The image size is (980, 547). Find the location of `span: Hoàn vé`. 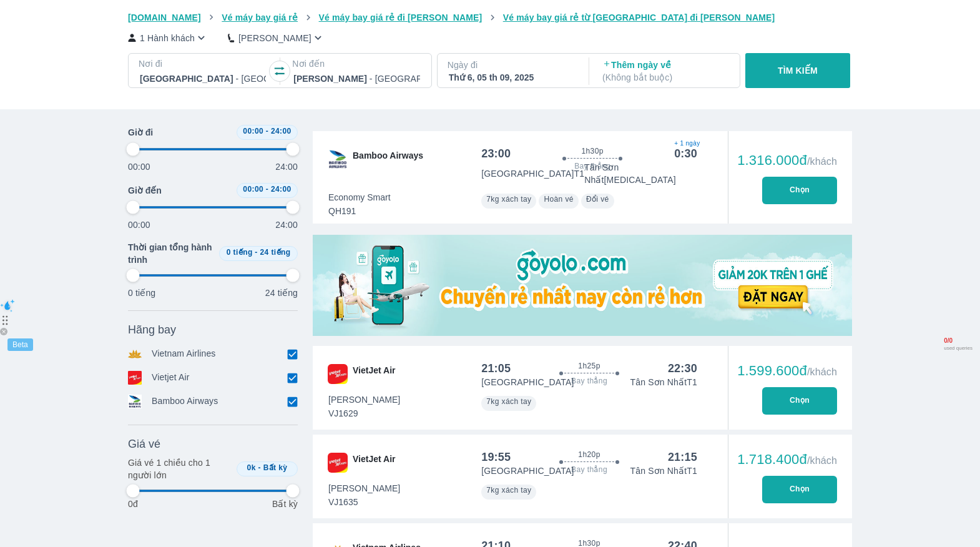

span: Hoàn vé is located at coordinates (559, 199).